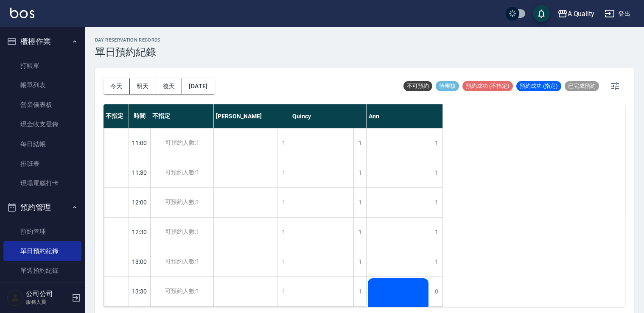  I want to click on button: 預約管理, so click(42, 207).